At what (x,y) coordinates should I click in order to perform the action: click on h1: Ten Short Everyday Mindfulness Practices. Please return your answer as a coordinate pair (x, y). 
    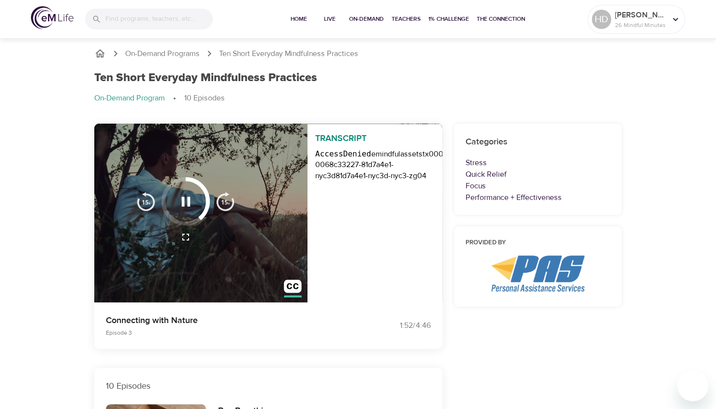
    Looking at the image, I should click on (205, 78).